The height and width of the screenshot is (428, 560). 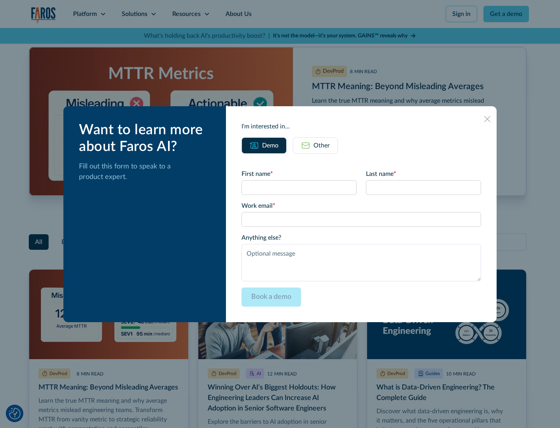 I want to click on form: Email Form, so click(x=361, y=238).